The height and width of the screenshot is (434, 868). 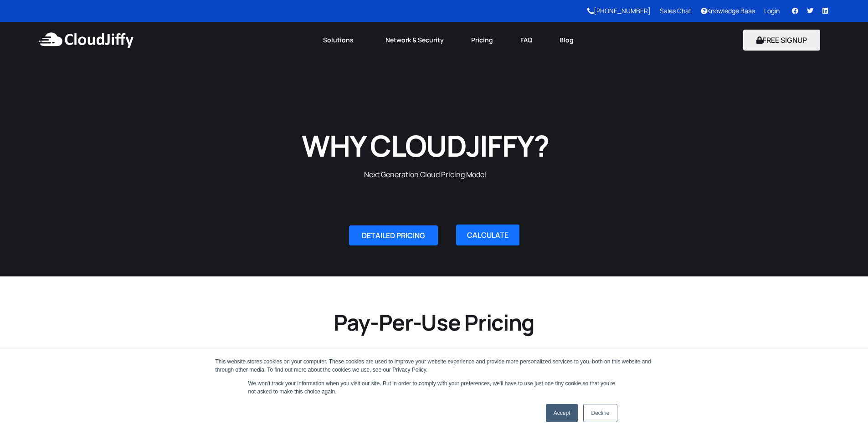 What do you see at coordinates (482, 40) in the screenshot?
I see `a: Pricing` at bounding box center [482, 40].